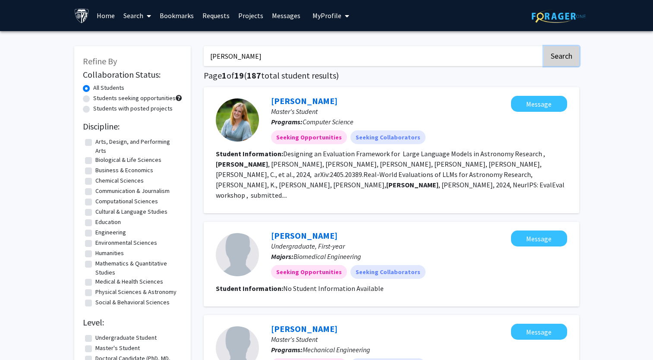 The image size is (653, 360). What do you see at coordinates (539, 332) in the screenshot?
I see `button: Message Jialong Wu` at bounding box center [539, 332].